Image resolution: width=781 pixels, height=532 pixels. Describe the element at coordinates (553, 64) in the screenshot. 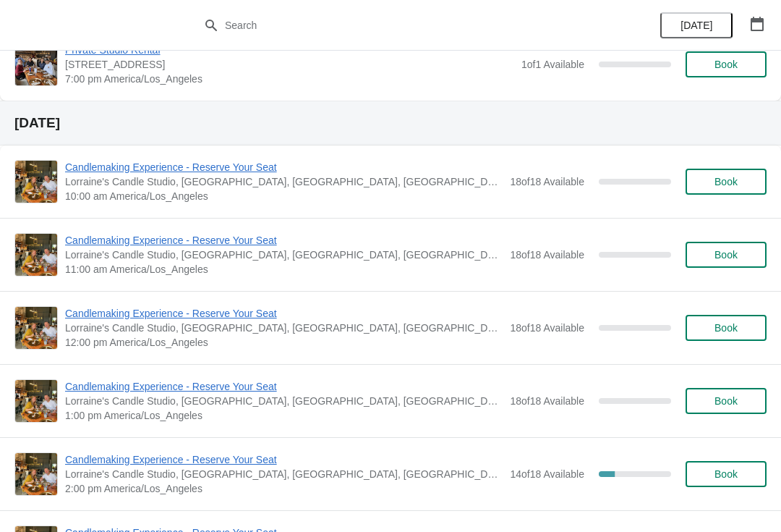

I see `span: 1 of 1 Available` at that location.